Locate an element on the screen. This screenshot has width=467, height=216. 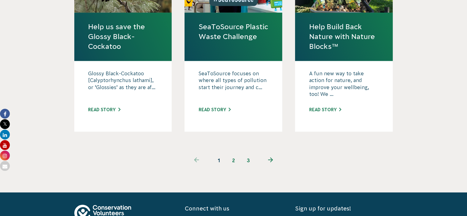
a: 2 is located at coordinates (233, 160).